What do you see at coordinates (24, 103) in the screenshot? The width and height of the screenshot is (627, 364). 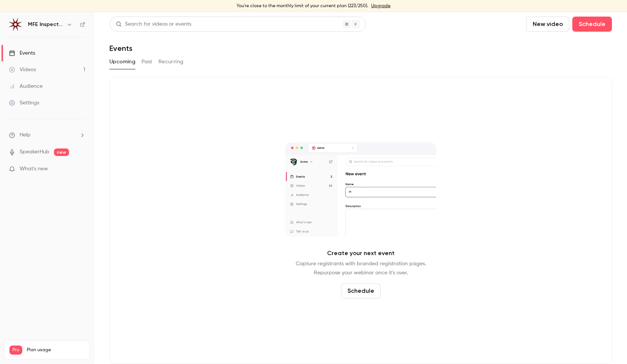 I see `div: Settings` at bounding box center [24, 103].